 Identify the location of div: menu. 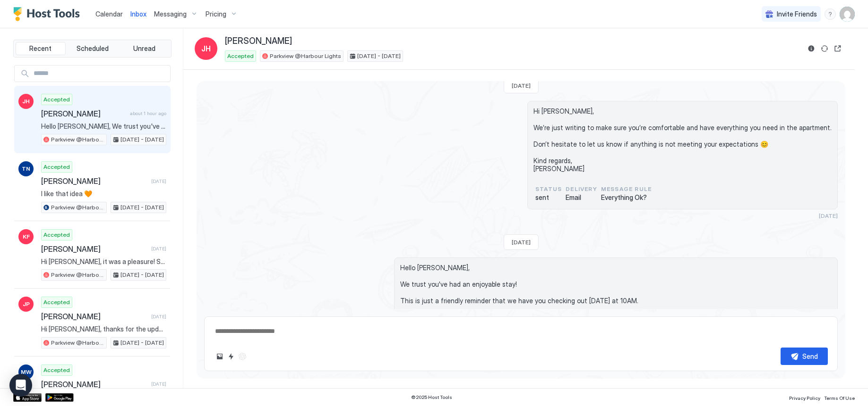
(830, 15).